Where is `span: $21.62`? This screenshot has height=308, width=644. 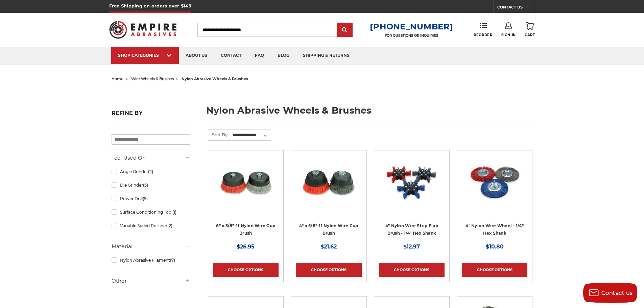 span: $21.62 is located at coordinates (328, 247).